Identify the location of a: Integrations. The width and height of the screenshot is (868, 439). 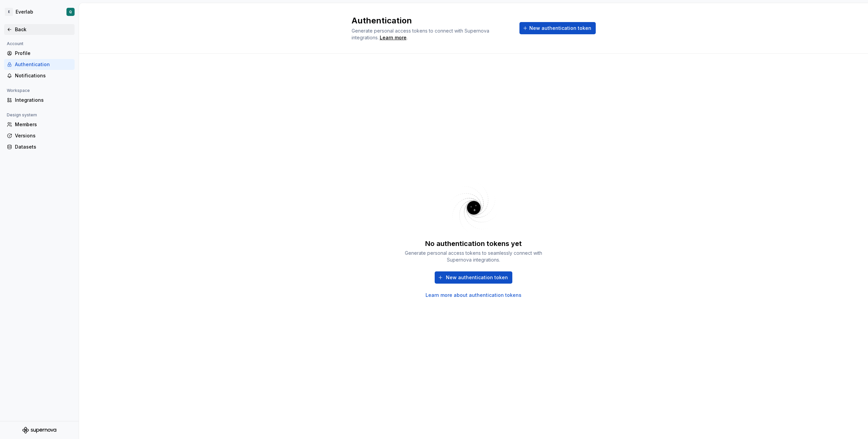
(40, 100).